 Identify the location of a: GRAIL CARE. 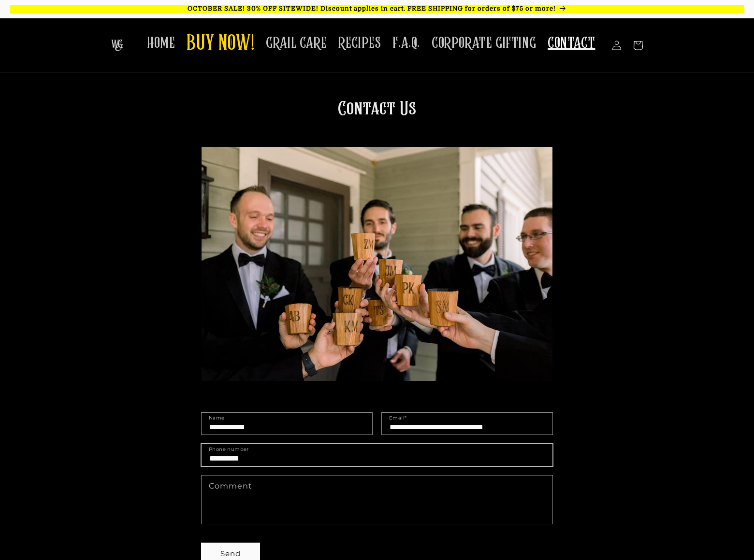
(296, 43).